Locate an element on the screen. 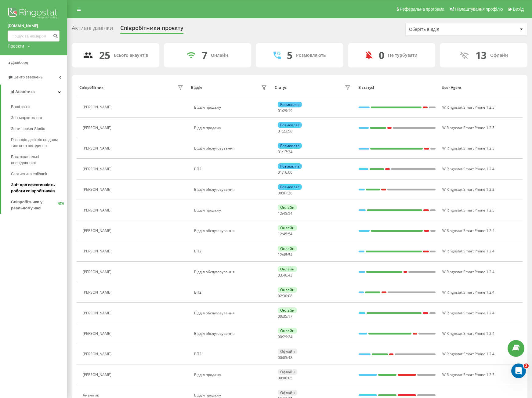 The image size is (532, 398). span: 2 is located at coordinates (526, 366).